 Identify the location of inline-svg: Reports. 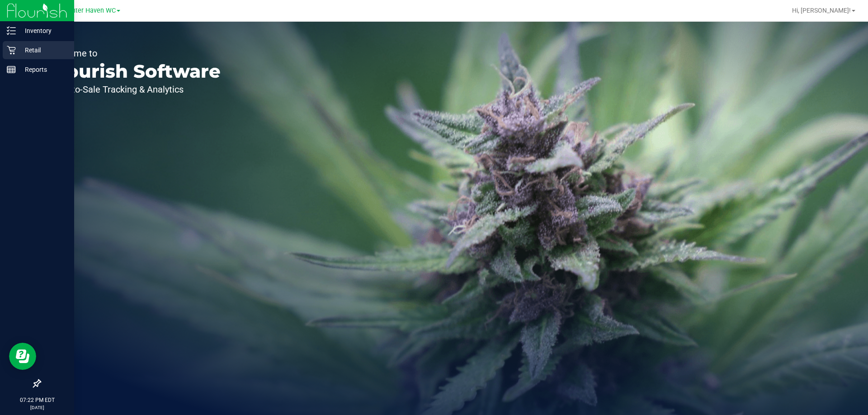
(11, 69).